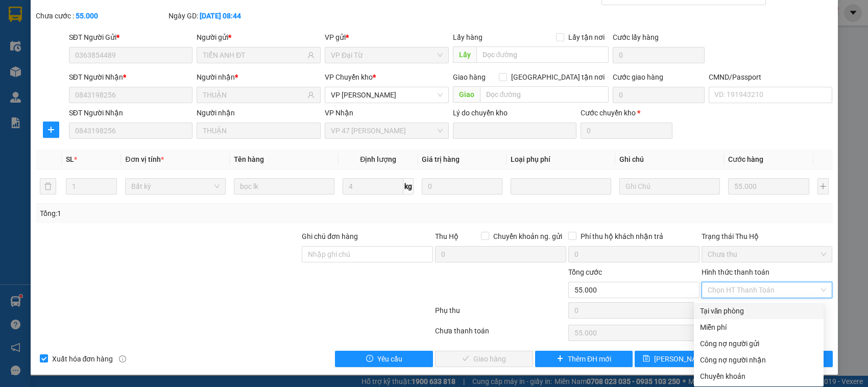 This screenshot has height=387, width=868. I want to click on b: 55.000, so click(87, 16).